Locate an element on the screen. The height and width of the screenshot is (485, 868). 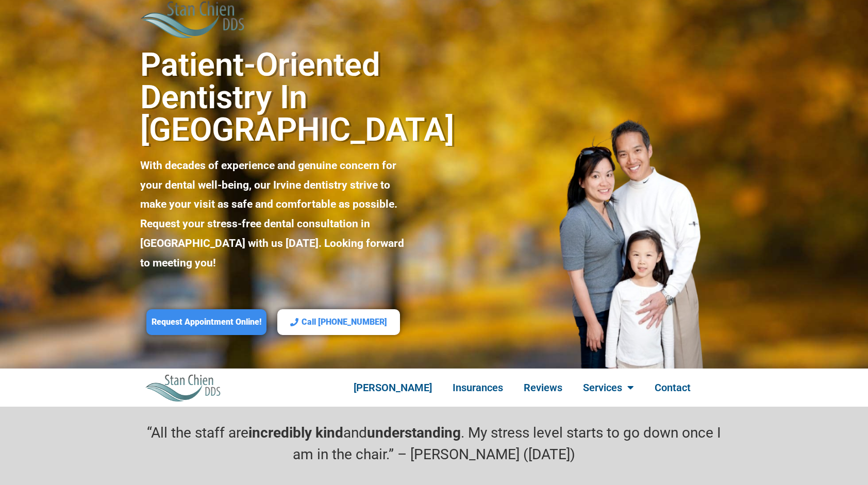
a: Request Appointment Online! is located at coordinates (206, 322).